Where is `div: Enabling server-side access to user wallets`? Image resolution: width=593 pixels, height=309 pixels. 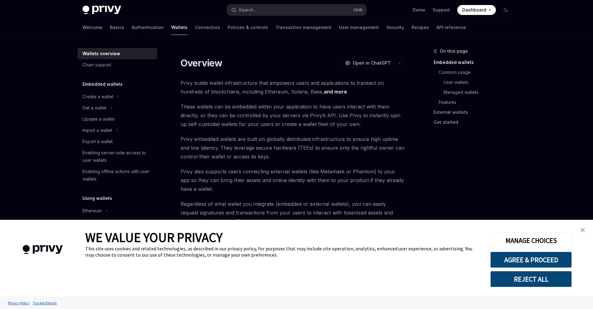 div: Enabling server-side access to user wallets is located at coordinates (118, 156).